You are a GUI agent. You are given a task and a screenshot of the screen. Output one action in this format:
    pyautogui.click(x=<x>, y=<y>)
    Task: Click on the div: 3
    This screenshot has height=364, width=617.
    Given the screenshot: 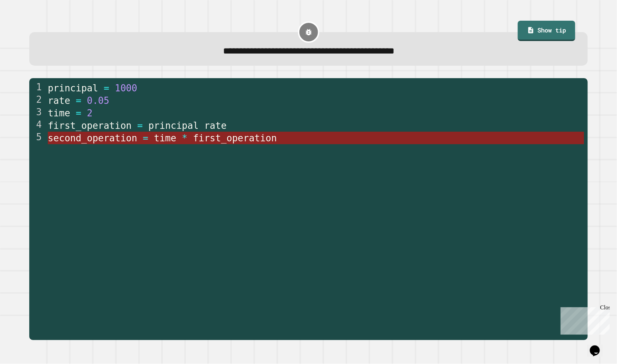 What is the action you would take?
    pyautogui.click(x=38, y=113)
    